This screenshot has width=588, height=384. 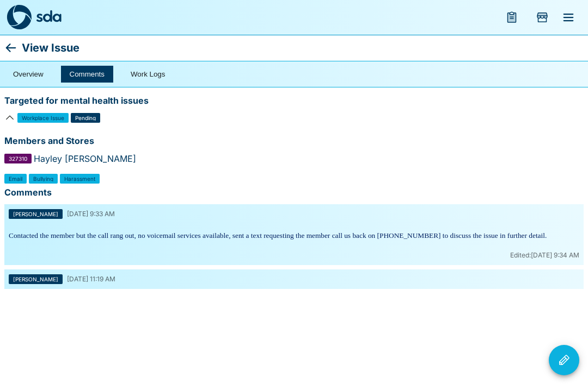 What do you see at coordinates (28, 74) in the screenshot?
I see `button: Overview` at bounding box center [28, 74].